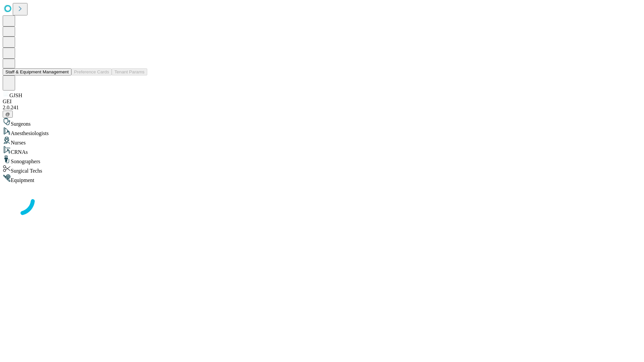 This screenshot has height=362, width=644. What do you see at coordinates (322, 141) in the screenshot?
I see `div: Nurses` at bounding box center [322, 141].